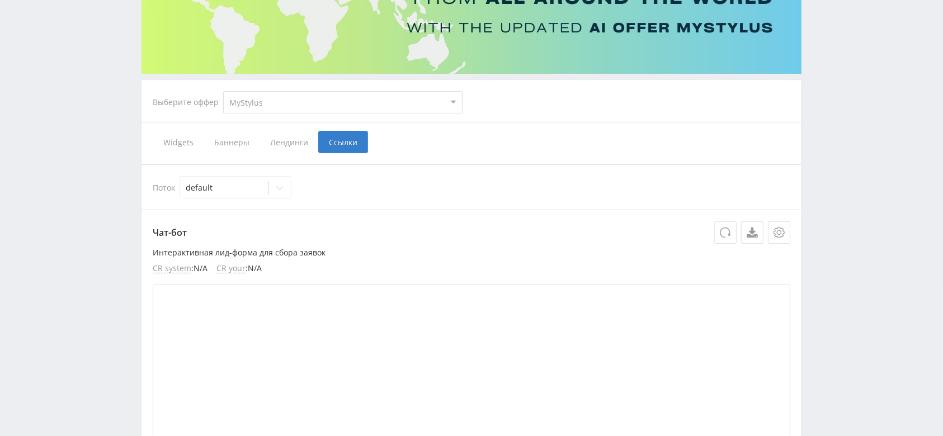  What do you see at coordinates (471, 233) in the screenshot?
I see `p: Чат-бот` at bounding box center [471, 233].